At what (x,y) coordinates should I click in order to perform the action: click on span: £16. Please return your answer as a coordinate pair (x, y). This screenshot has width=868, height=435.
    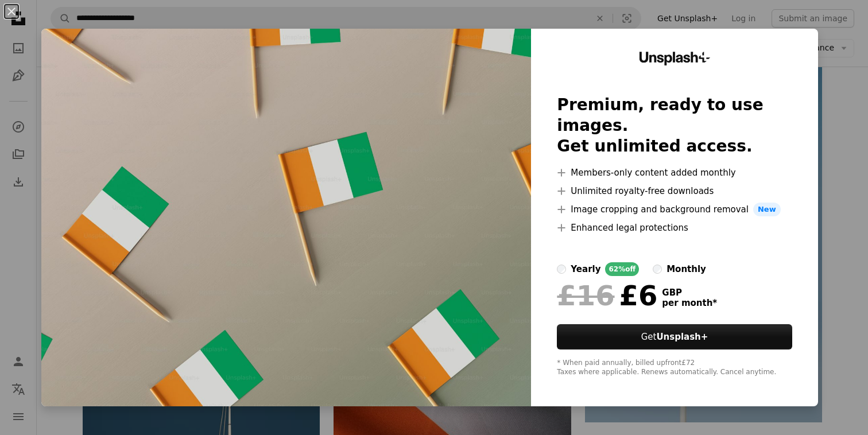
    Looking at the image, I should click on (585, 295).